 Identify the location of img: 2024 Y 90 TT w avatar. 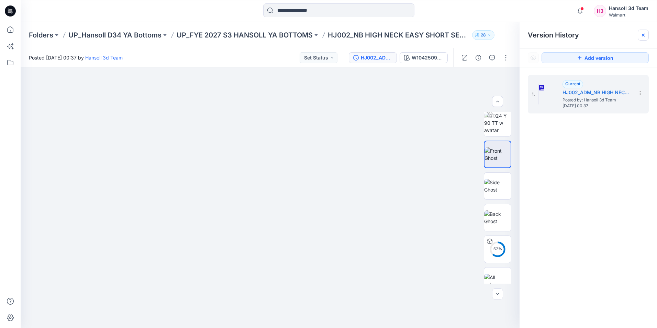
(498, 123).